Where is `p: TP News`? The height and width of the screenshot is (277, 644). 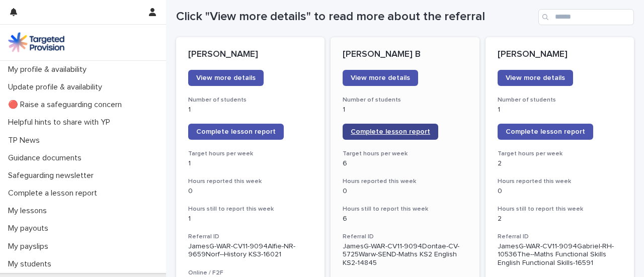
p: TP News is located at coordinates (26, 140).